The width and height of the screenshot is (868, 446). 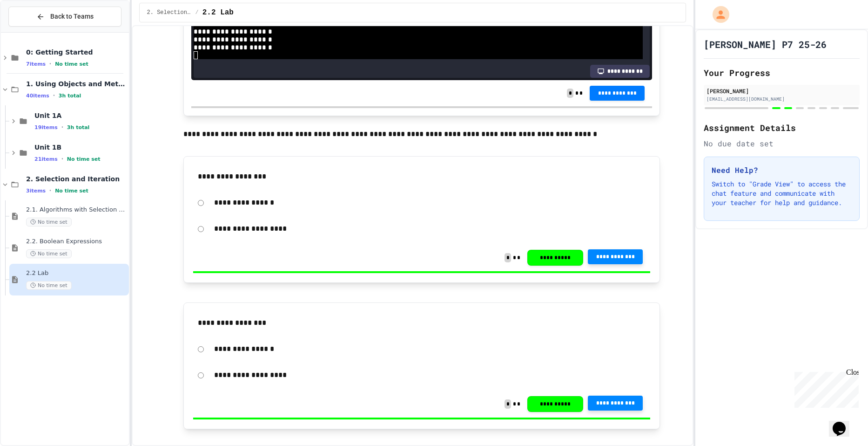 I want to click on span: 3 items, so click(x=36, y=190).